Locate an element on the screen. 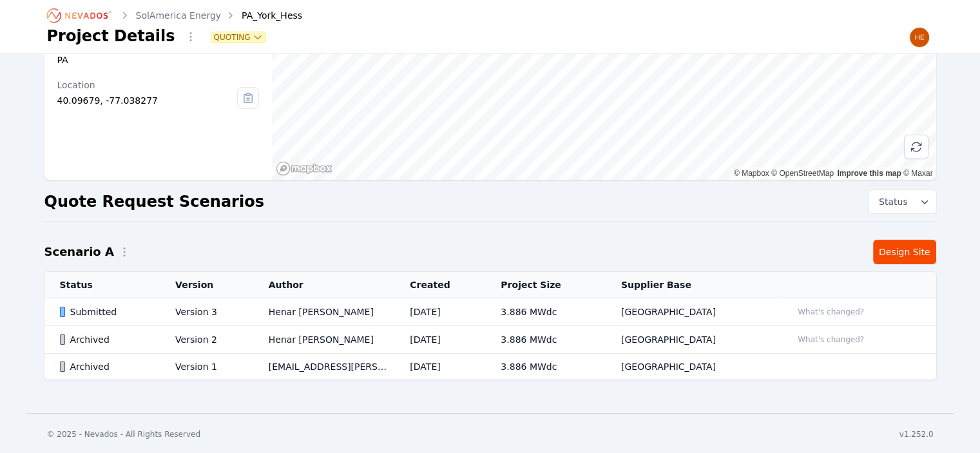 The height and width of the screenshot is (453, 980). th: Author is located at coordinates (324, 285).